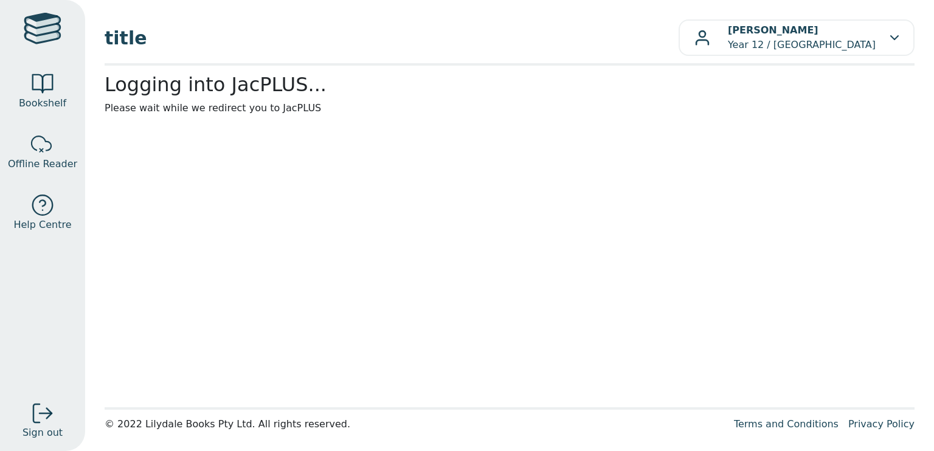  I want to click on a: Terms and Conditions, so click(786, 424).